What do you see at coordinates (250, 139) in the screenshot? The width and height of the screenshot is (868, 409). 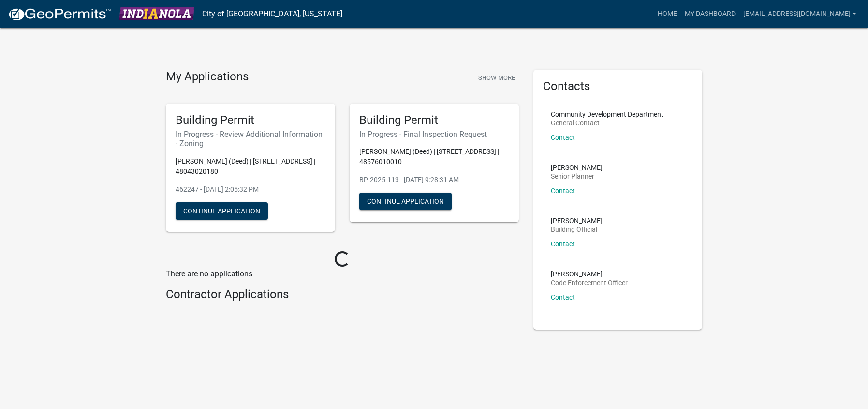 I see `h6: In Progress - Review Additional Information - Zoning` at bounding box center [250, 139].